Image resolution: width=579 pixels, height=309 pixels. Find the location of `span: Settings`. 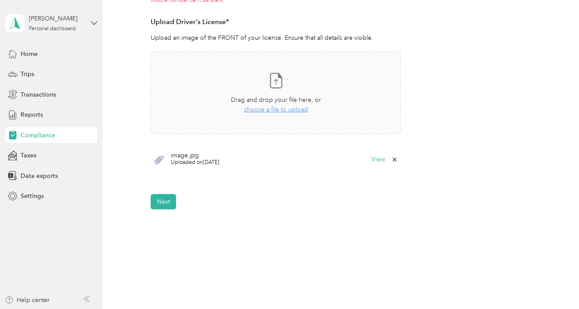

span: Settings is located at coordinates (32, 196).